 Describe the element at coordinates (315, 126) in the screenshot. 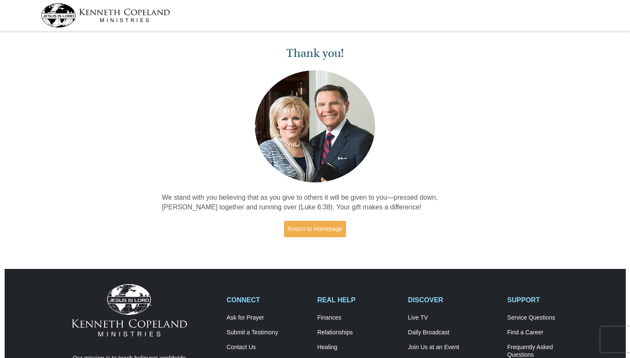

I see `img: Kenneth and Gloria` at that location.